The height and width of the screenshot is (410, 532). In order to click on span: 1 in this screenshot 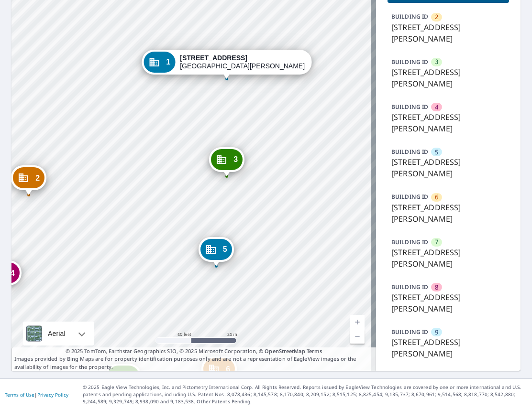, I will do `click(168, 62)`.